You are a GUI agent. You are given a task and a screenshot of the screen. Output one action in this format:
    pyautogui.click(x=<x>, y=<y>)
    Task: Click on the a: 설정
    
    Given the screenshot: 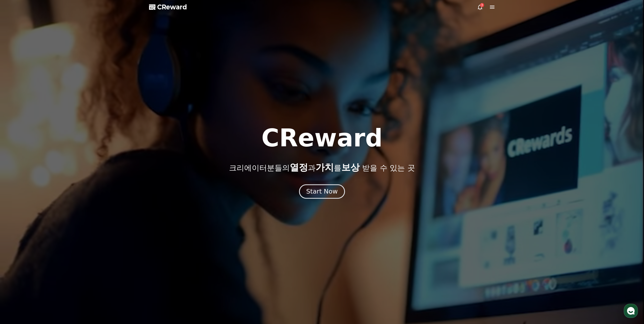 What is the action you would take?
    pyautogui.click(x=82, y=167)
    